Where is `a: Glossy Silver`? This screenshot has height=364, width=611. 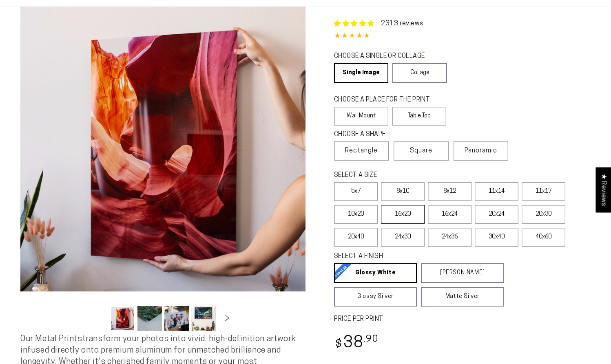 a: Glossy Silver is located at coordinates (375, 297).